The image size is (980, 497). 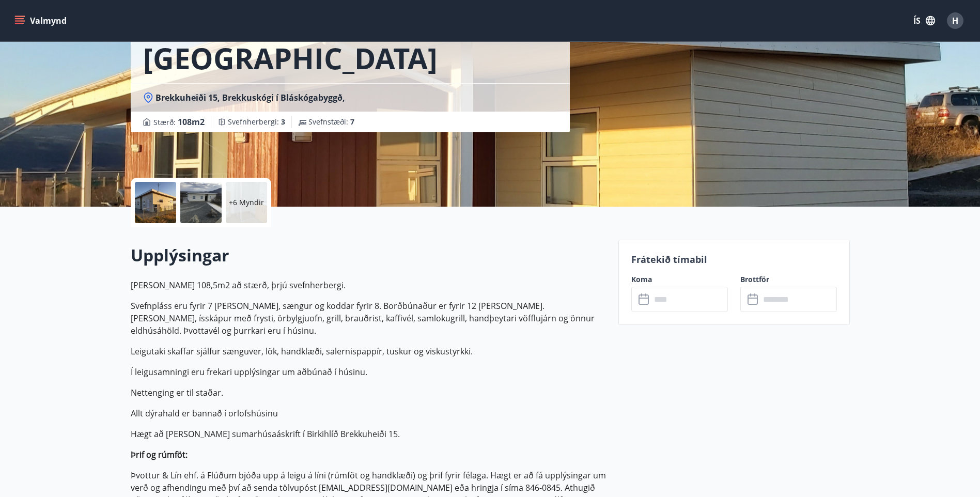 I want to click on button: H, so click(x=955, y=21).